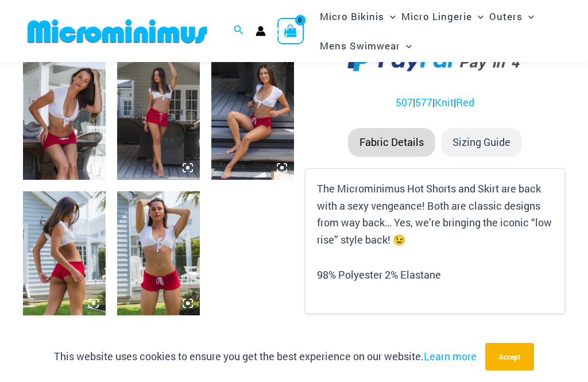  I want to click on a: Account icon link, so click(261, 31).